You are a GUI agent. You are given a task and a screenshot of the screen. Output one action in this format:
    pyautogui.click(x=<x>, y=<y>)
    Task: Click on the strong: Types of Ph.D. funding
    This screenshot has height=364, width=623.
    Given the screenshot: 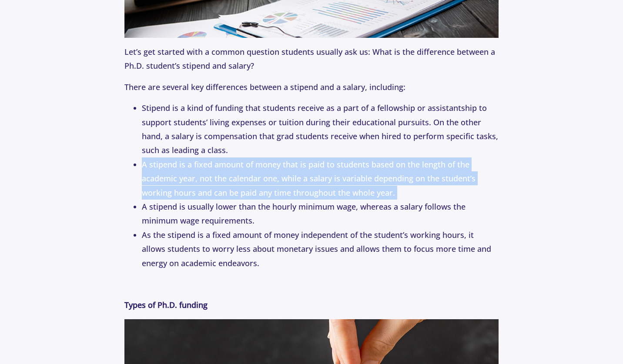 What is the action you would take?
    pyautogui.click(x=166, y=305)
    